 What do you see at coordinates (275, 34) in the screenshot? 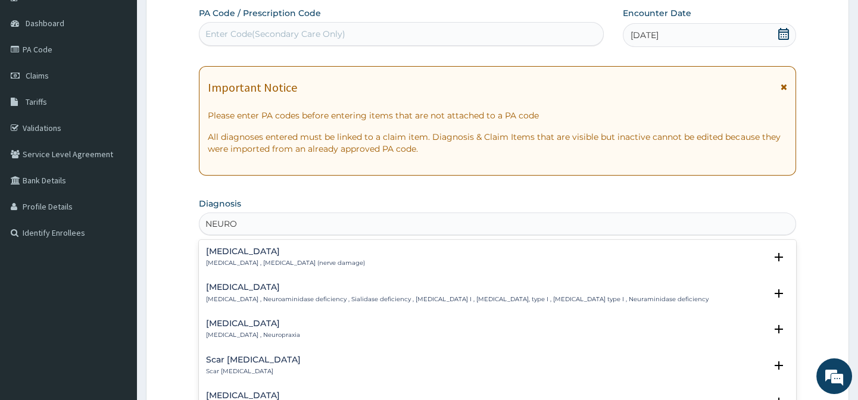
I see `div: Enter Code(Secondary Care Only)` at bounding box center [275, 34].